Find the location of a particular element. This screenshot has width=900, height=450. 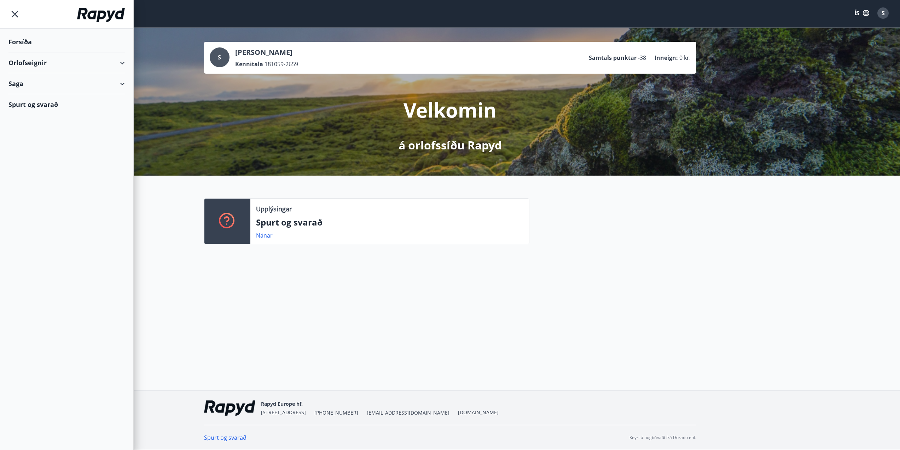

span: 181059-2659 is located at coordinates (281, 64).